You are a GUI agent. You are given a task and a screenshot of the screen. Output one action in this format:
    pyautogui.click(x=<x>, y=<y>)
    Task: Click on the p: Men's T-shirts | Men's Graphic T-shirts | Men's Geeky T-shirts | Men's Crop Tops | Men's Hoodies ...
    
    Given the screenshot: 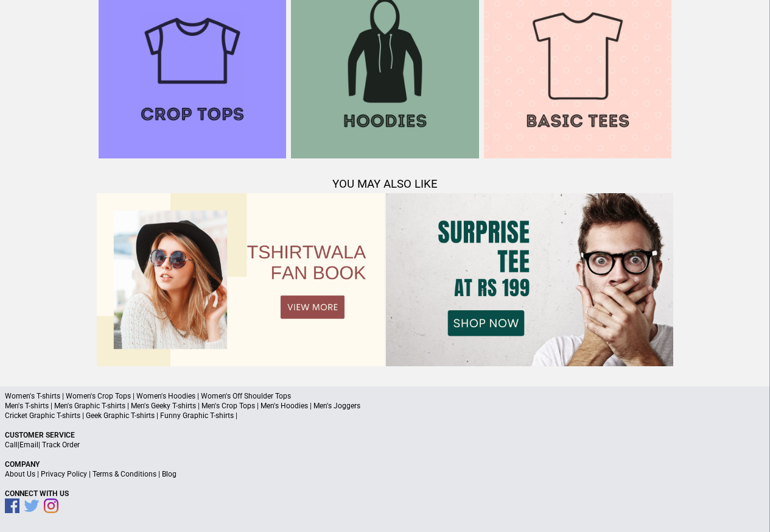 What is the action you would take?
    pyautogui.click(x=385, y=406)
    